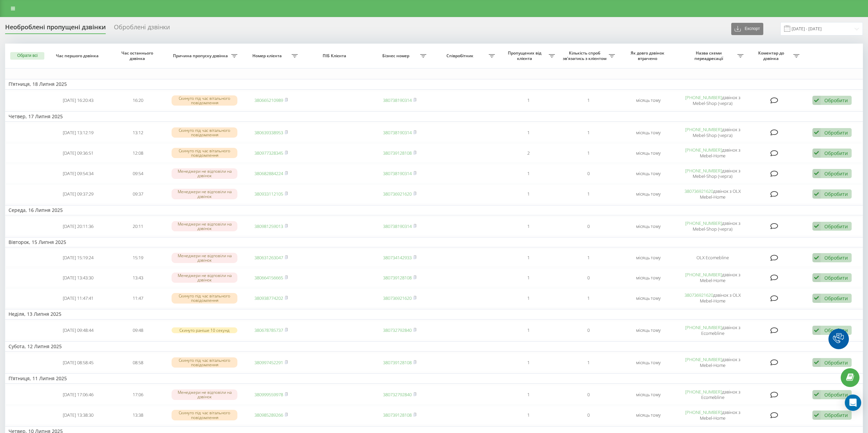 This screenshot has width=868, height=433. What do you see at coordinates (434, 347) in the screenshot?
I see `td: Субота, 12 Липня 2025` at bounding box center [434, 347].